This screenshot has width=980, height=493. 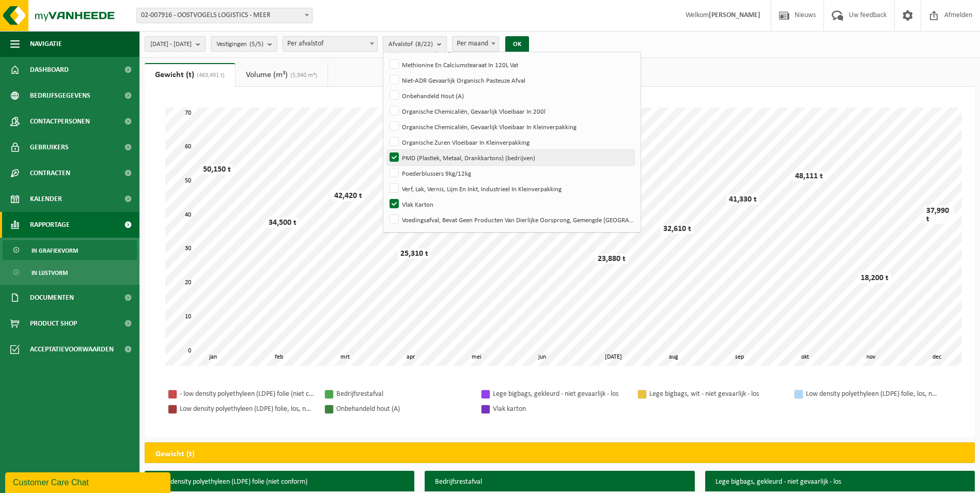 What do you see at coordinates (677, 229) in the screenshot?
I see `div: 32,610 t` at bounding box center [677, 229].